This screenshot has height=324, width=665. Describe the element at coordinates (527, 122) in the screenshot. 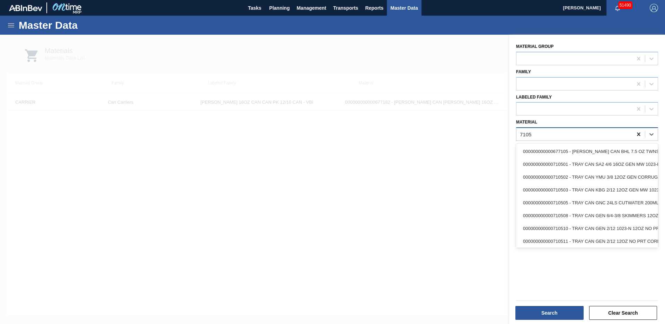

I see `label: Material` at that location.